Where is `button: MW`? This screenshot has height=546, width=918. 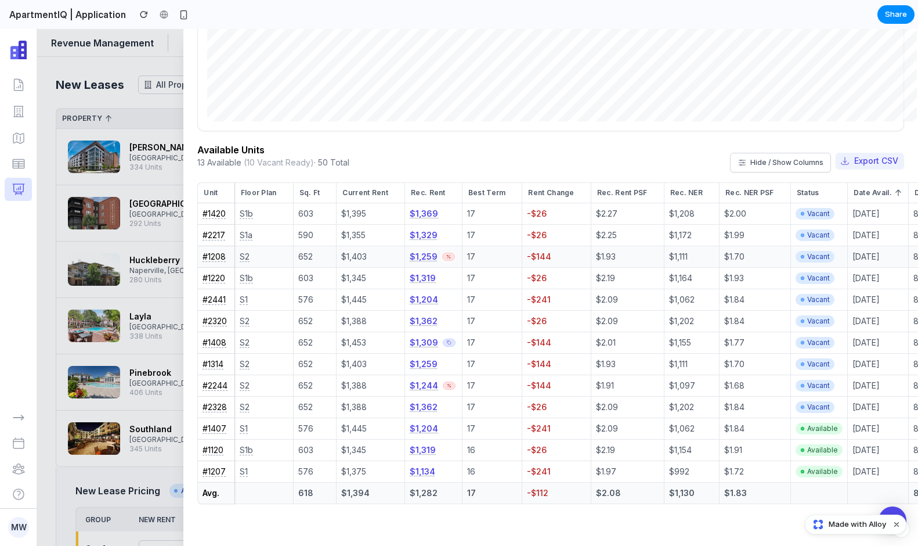 button: MW is located at coordinates (19, 498).